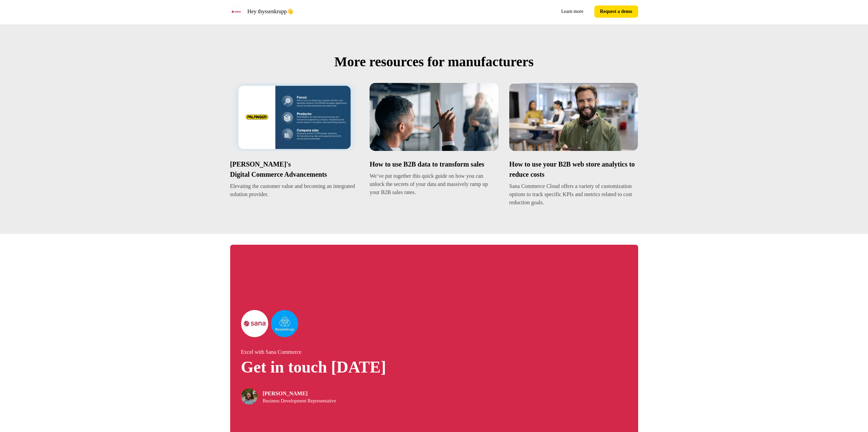 This screenshot has height=432, width=868. What do you see at coordinates (616, 11) in the screenshot?
I see `a: Request a demo` at bounding box center [616, 11].